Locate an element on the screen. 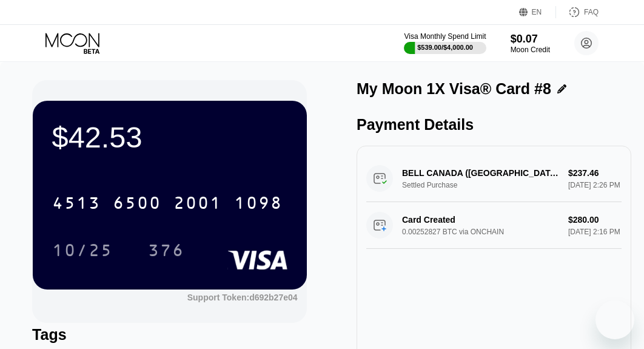 The width and height of the screenshot is (644, 349). div: 6500 is located at coordinates (137, 204).